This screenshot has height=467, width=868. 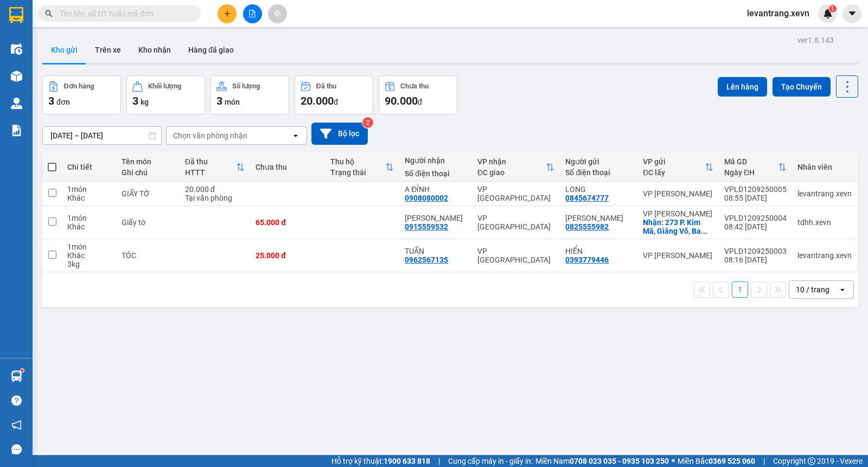 I want to click on div: Thu hộ, so click(x=358, y=162).